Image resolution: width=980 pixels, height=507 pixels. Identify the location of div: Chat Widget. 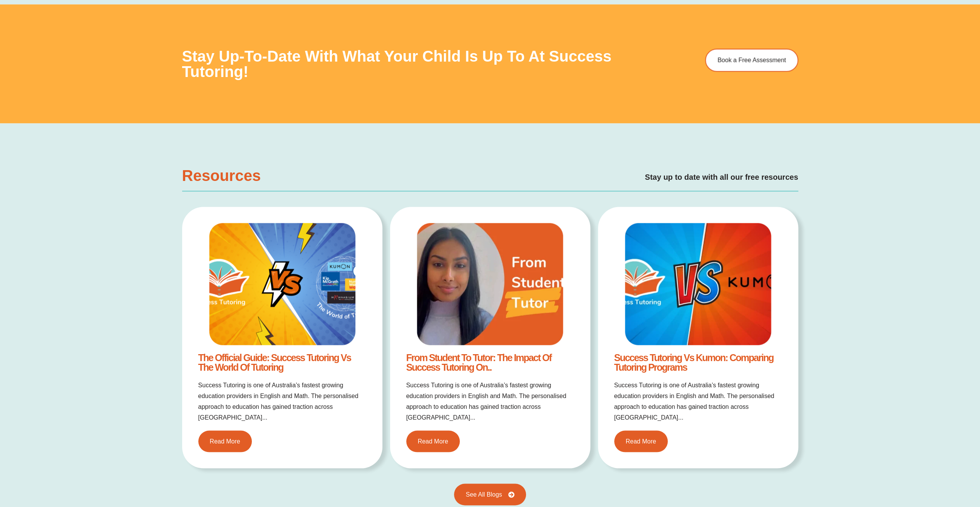
(916, 464).